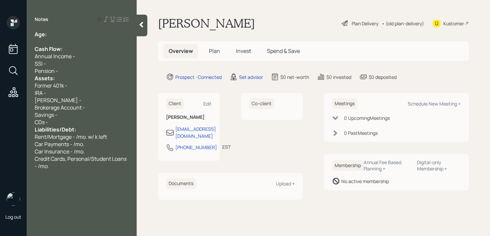 The height and width of the screenshot is (236, 490). What do you see at coordinates (41, 19) in the screenshot?
I see `label: Notes` at bounding box center [41, 19].